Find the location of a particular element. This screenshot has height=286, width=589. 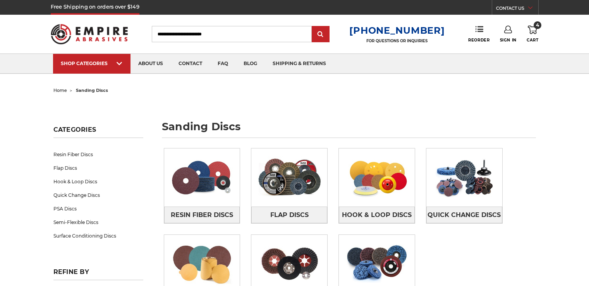

a: Reorder is located at coordinates (478, 34).